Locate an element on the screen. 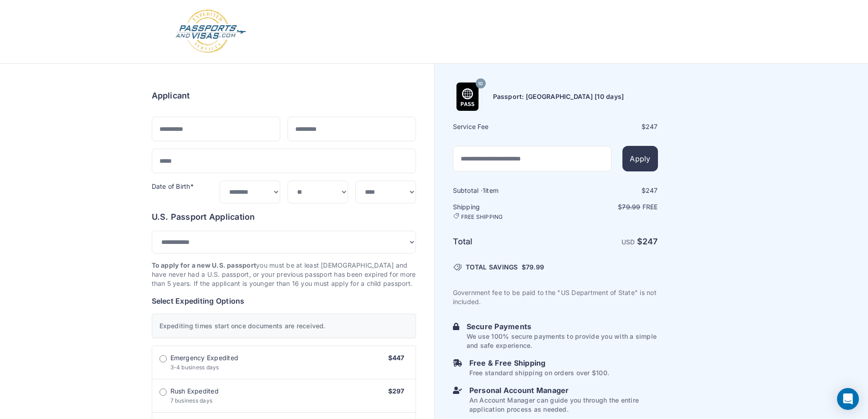  label: Date of Birth* is located at coordinates (173, 186).